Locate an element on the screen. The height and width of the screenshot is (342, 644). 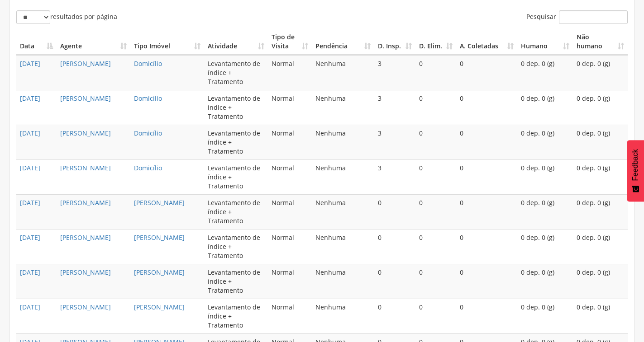
th: Não humano: Ordenar colunas de forma ascendente is located at coordinates (600, 42).